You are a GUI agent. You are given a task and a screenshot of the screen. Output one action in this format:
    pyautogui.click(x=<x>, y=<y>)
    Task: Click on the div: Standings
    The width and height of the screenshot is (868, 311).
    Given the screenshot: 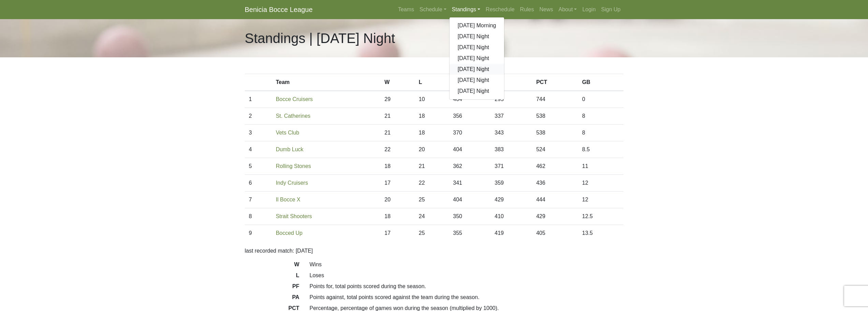 What is the action you would take?
    pyautogui.click(x=477, y=58)
    